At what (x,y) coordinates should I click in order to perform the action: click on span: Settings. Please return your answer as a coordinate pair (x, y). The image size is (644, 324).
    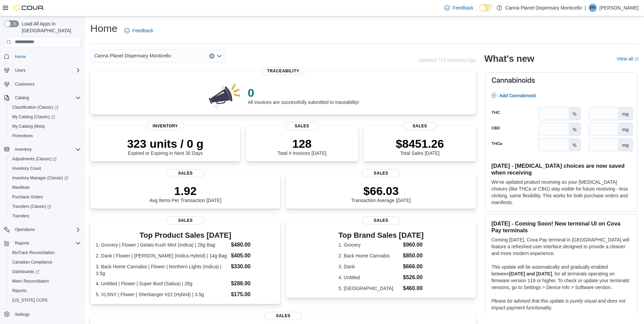
    Looking at the image, I should click on (22, 315).